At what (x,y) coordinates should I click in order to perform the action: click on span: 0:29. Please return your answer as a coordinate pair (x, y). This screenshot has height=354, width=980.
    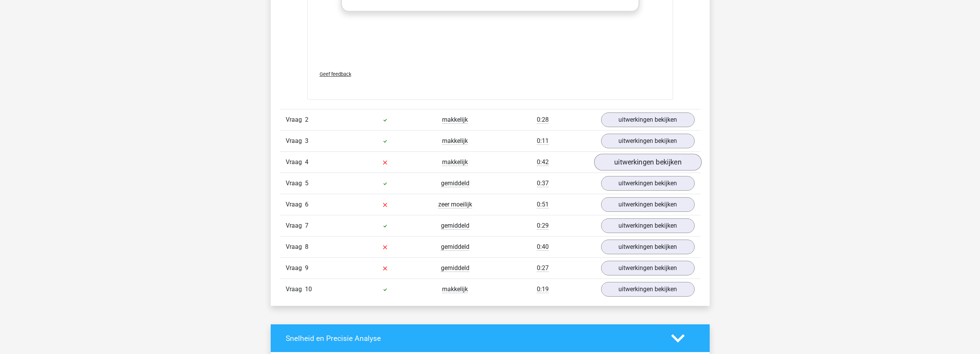
    Looking at the image, I should click on (543, 225).